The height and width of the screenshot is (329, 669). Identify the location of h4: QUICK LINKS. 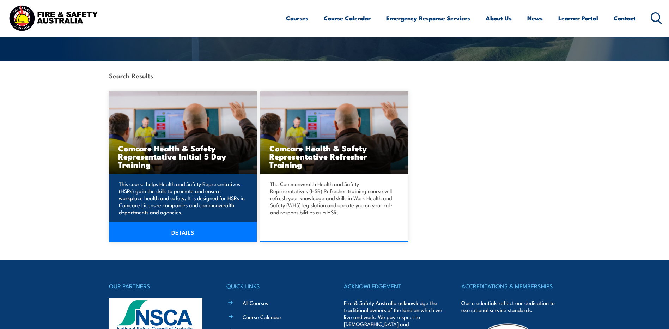
(276, 286).